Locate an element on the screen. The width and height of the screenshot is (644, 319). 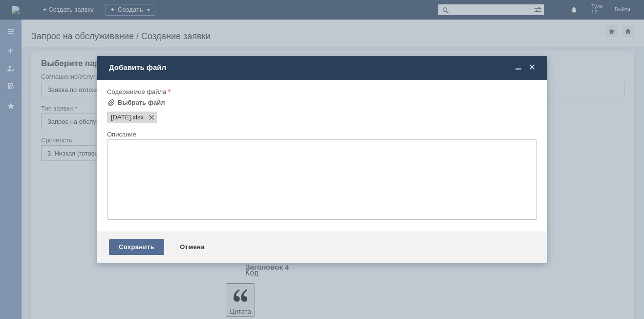
span: Закрыть is located at coordinates (532, 68).